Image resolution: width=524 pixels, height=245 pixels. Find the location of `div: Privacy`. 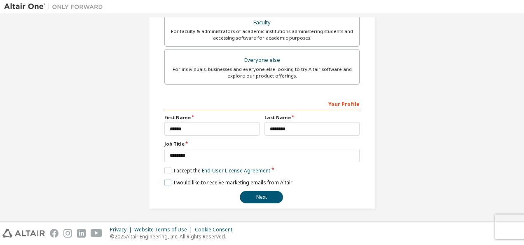

div: Privacy is located at coordinates (122, 229).